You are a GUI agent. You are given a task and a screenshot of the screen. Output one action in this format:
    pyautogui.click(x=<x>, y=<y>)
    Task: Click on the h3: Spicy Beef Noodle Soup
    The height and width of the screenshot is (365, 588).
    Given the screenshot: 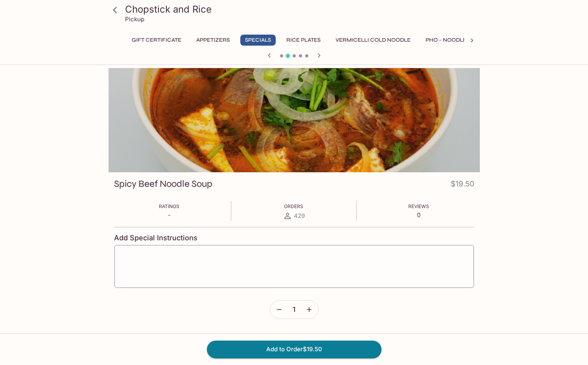 What is the action you would take?
    pyautogui.click(x=163, y=183)
    